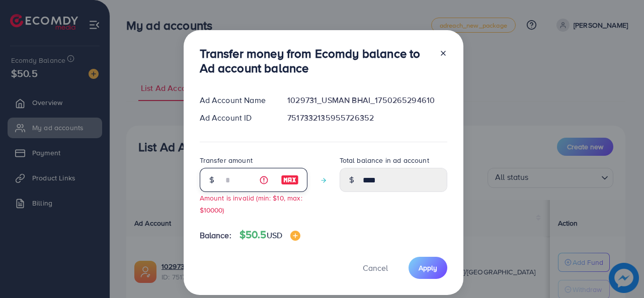 This screenshot has height=298, width=644. I want to click on span: Apply, so click(428, 268).